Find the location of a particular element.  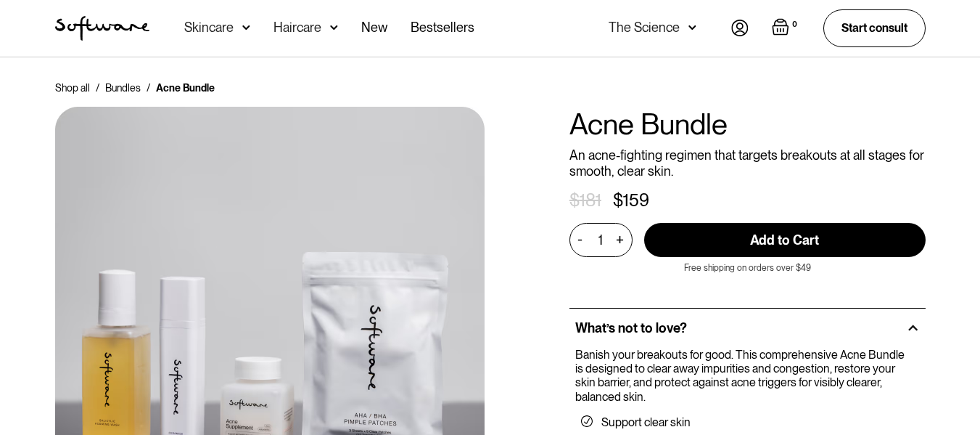

div: 0 is located at coordinates (794, 25).